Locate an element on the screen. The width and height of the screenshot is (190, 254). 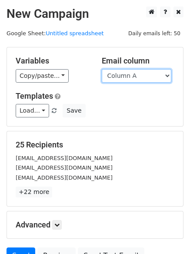
h5: Email column is located at coordinates (138, 61).